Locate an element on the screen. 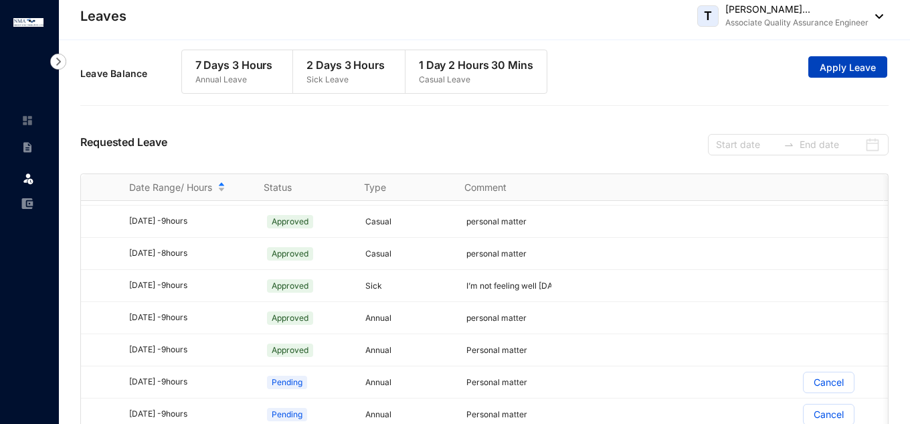  p: Associate Quality Assurance Engineer is located at coordinates (797, 23).